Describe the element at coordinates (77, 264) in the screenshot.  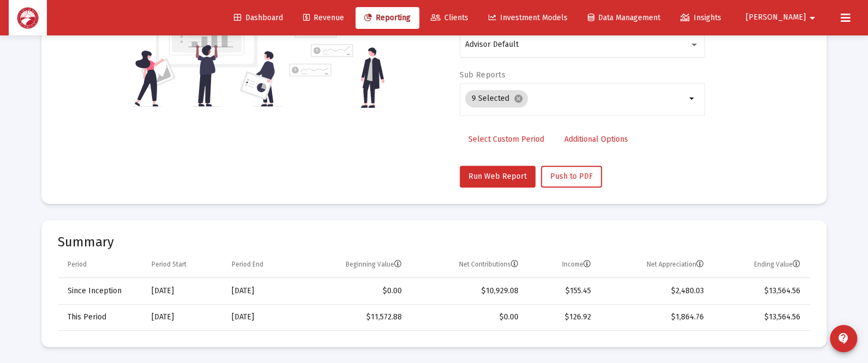
I see `div: Period` at that location.